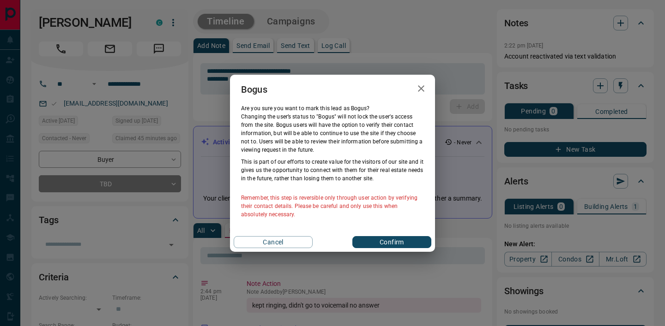 Image resolution: width=665 pixels, height=326 pixels. Describe the element at coordinates (332, 170) in the screenshot. I see `p: This is part of our efforts to create value for the visitors of our site and it gives us the oppo...` at that location.